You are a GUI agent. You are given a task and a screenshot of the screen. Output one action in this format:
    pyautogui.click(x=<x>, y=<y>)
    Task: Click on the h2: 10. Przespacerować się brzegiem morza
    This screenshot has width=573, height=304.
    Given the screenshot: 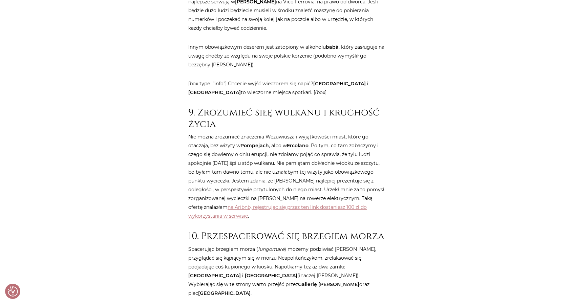 What is the action you would take?
    pyautogui.click(x=287, y=236)
    